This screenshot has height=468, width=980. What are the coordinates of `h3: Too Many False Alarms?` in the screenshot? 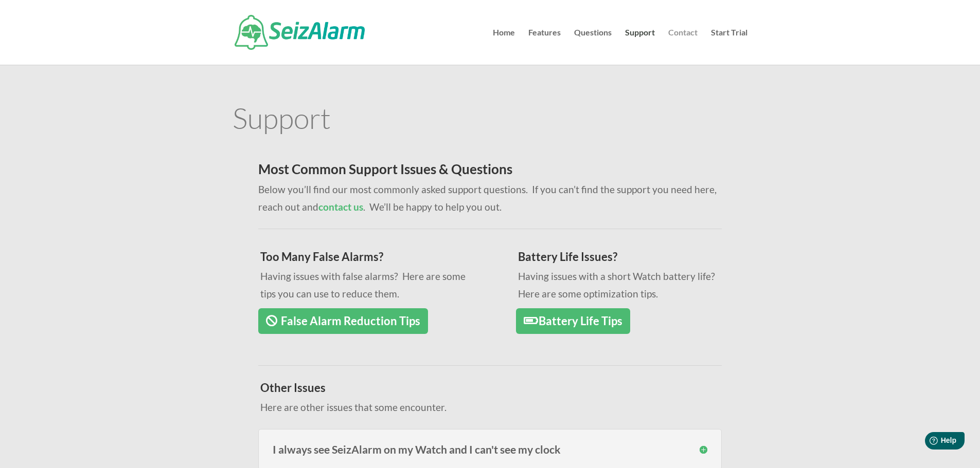 It's located at (368, 260).